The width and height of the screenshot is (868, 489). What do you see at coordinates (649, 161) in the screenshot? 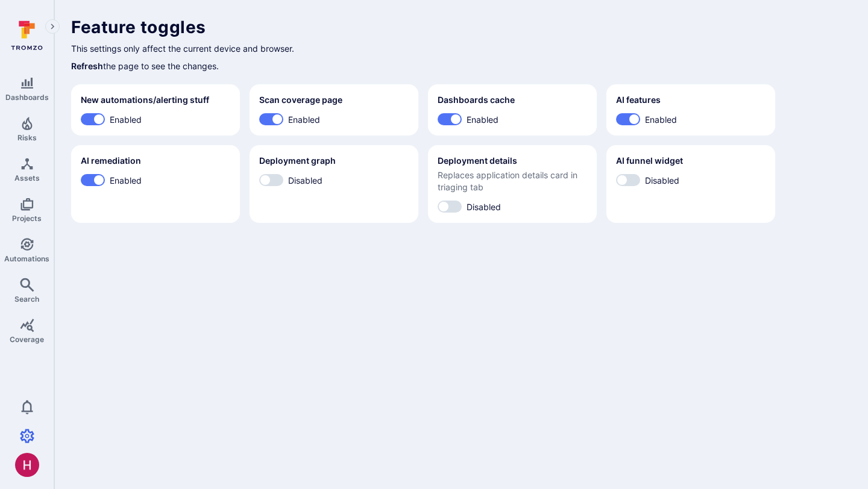
I see `h2: AI funnel widget` at bounding box center [649, 161].